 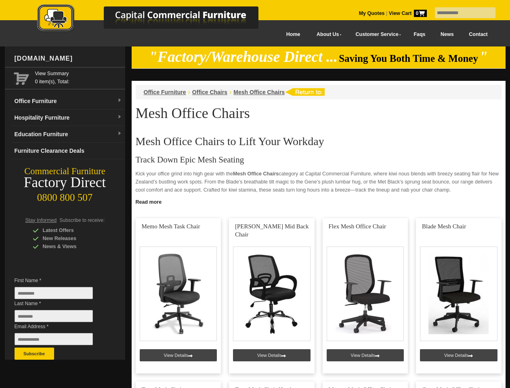 What do you see at coordinates (376, 34) in the screenshot?
I see `a: Customer Service` at bounding box center [376, 34].